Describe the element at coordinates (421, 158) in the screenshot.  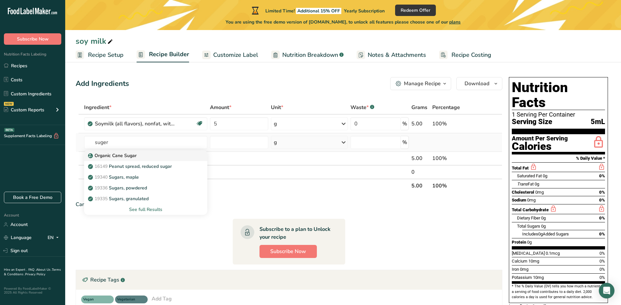
I see `div: 5.00` at that location.